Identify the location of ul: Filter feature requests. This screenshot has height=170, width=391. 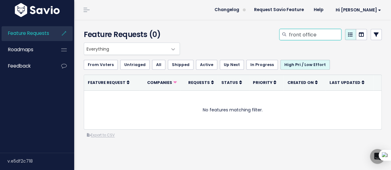
(233, 65).